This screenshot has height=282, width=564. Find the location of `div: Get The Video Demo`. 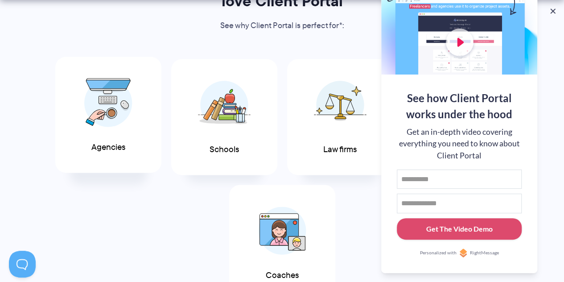

div: Get The Video Demo is located at coordinates (459, 229).